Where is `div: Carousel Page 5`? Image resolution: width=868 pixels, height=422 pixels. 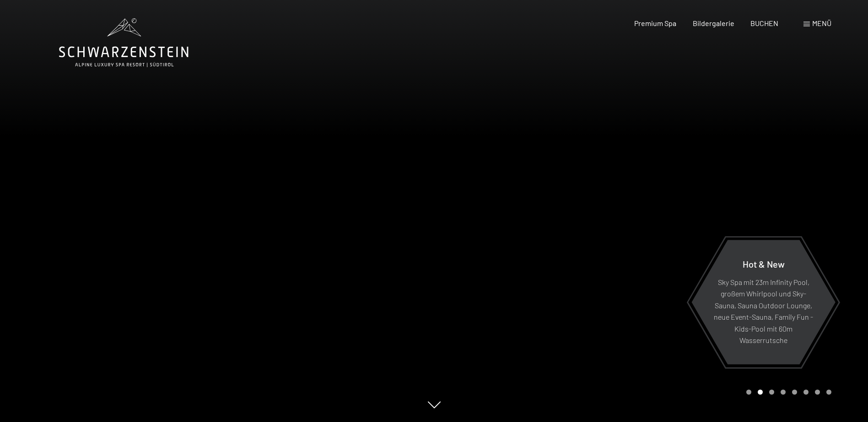
div: Carousel Page 5 is located at coordinates (794, 392).